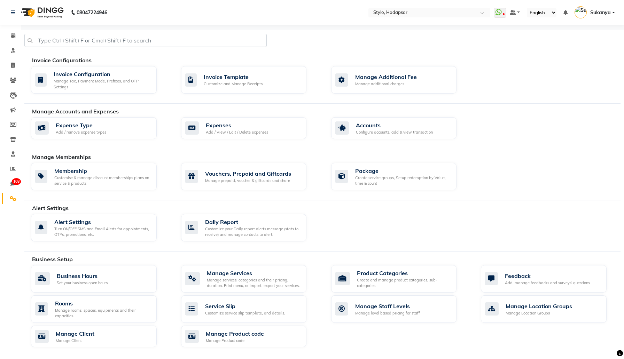  Describe the element at coordinates (388, 313) in the screenshot. I see `div: Manage level based pricing for staff` at that location.